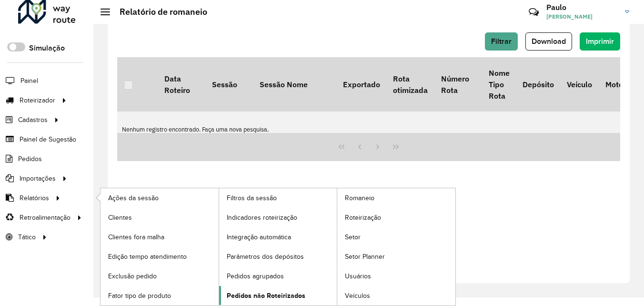 The height and width of the screenshot is (306, 644). Describe the element at coordinates (396, 197) in the screenshot. I see `a: Romaneio` at that location.